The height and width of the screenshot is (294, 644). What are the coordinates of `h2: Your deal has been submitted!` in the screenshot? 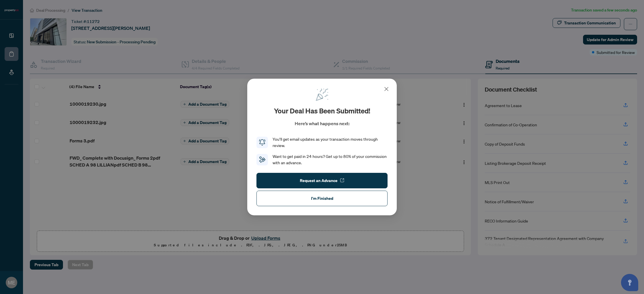 It's located at (322, 111).